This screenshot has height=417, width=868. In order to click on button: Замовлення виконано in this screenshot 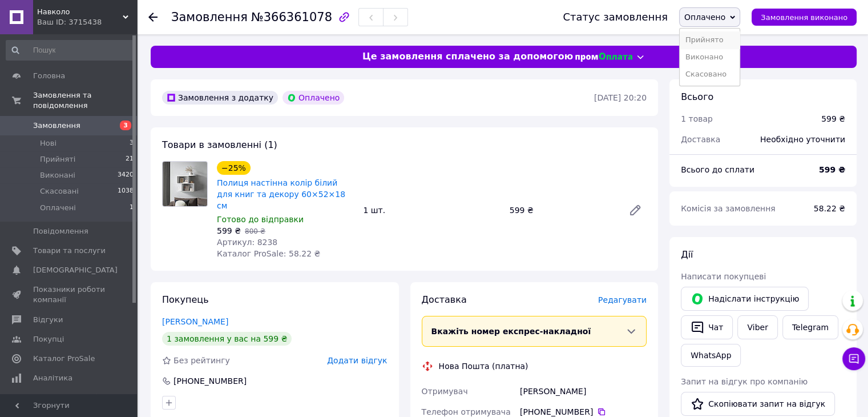, I will do `click(804, 17)`.